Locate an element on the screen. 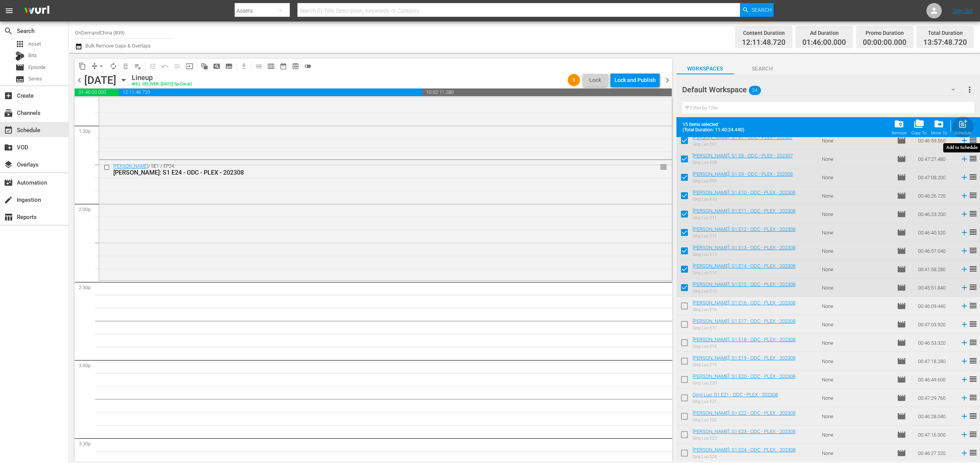  td: 00:47:16.000 is located at coordinates (936, 435).